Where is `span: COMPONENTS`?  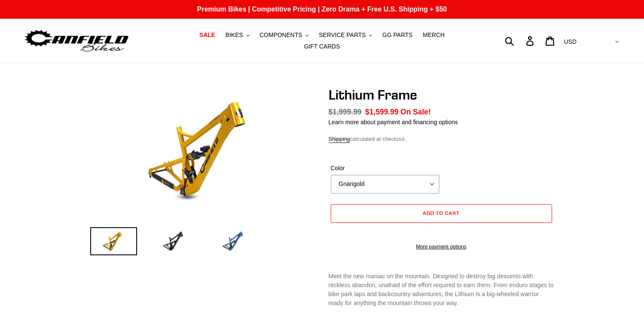 span: COMPONENTS is located at coordinates (281, 35).